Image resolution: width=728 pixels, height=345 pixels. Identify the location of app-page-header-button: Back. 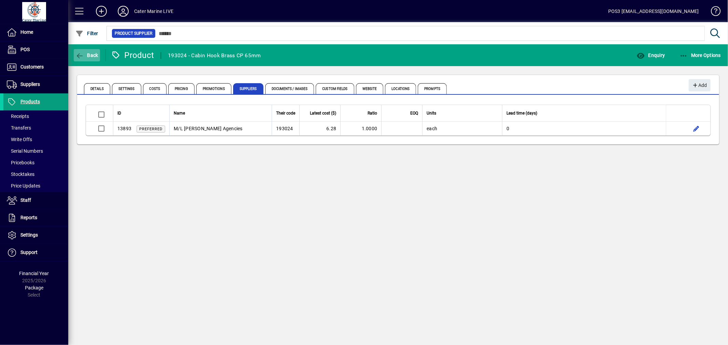
(87, 55).